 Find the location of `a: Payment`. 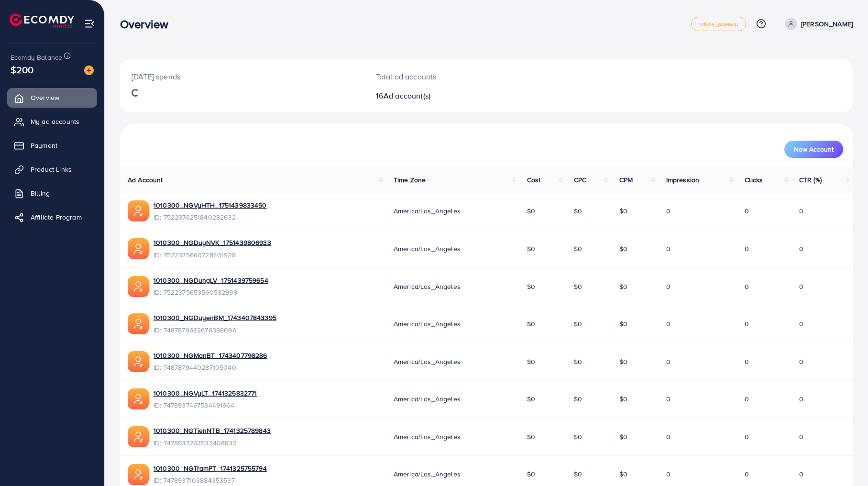

a: Payment is located at coordinates (52, 146).